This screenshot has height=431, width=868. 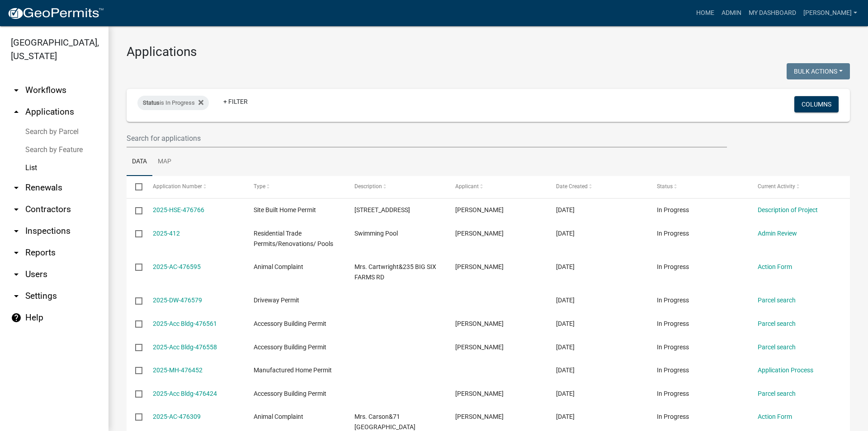 What do you see at coordinates (376, 234) in the screenshot?
I see `span: Swimming Pool` at bounding box center [376, 234].